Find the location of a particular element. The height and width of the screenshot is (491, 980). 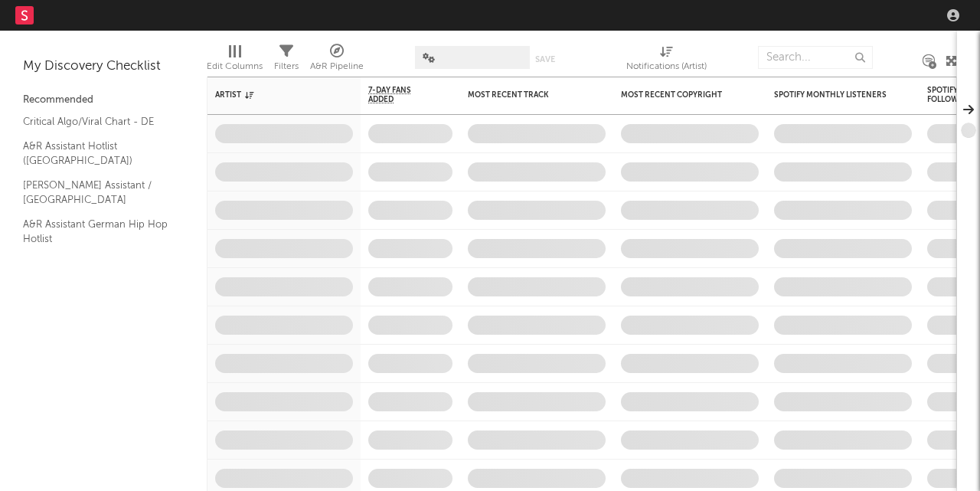

button: Save is located at coordinates (545, 59).